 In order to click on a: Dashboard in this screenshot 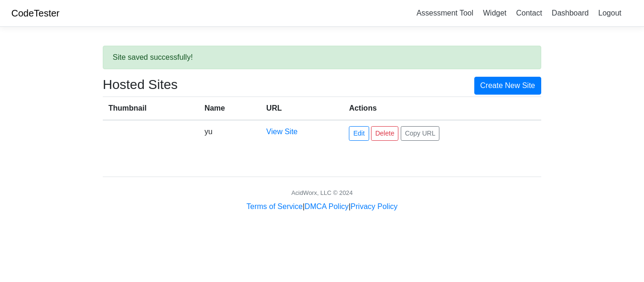, I will do `click(570, 13)`.